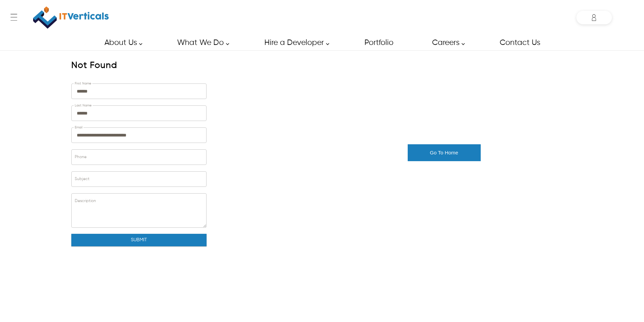 Image resolution: width=644 pixels, height=322 pixels. What do you see at coordinates (71, 17) in the screenshot?
I see `img: IT Verticals Inc` at bounding box center [71, 17].